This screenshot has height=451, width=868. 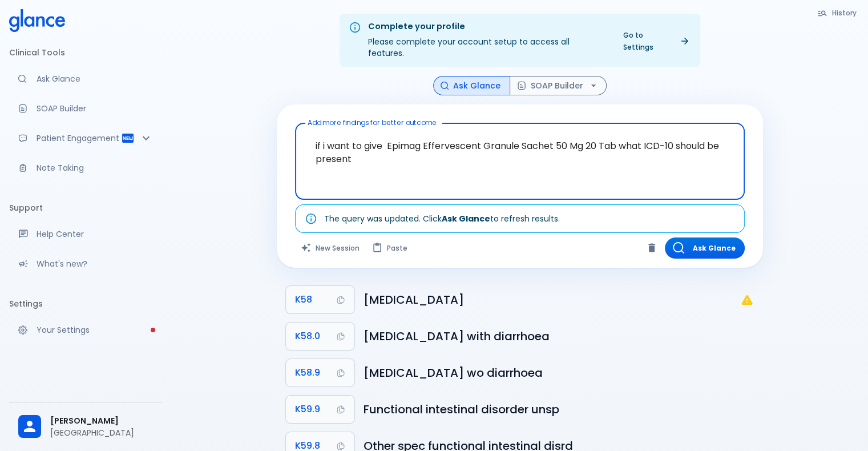 What do you see at coordinates (303, 300) in the screenshot?
I see `span: K58` at bounding box center [303, 300].